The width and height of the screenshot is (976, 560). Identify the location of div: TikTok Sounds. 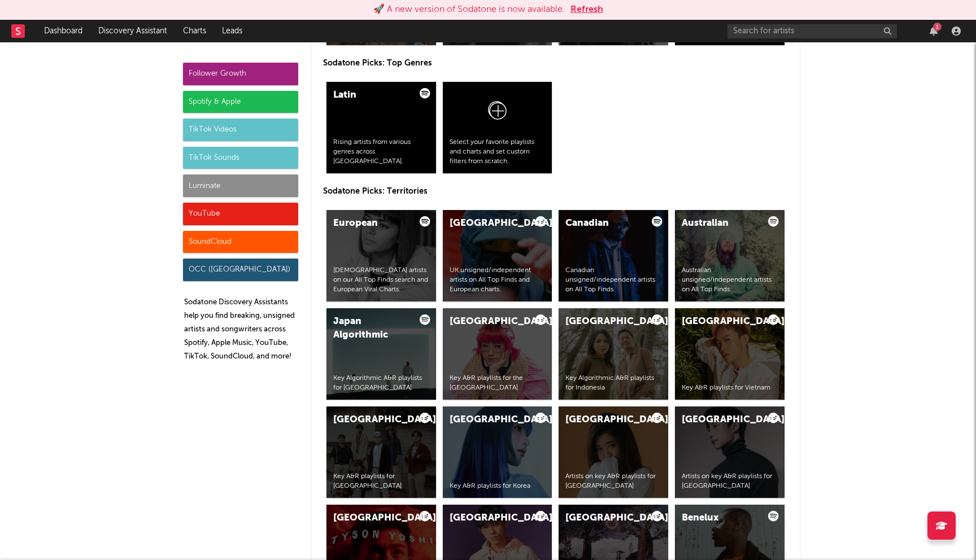
(240, 158).